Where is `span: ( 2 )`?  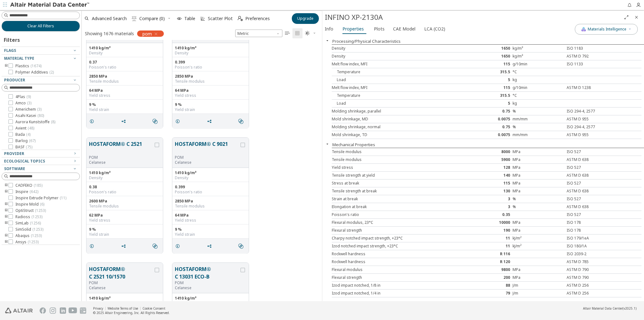
span: ( 2 ) is located at coordinates (51, 72).